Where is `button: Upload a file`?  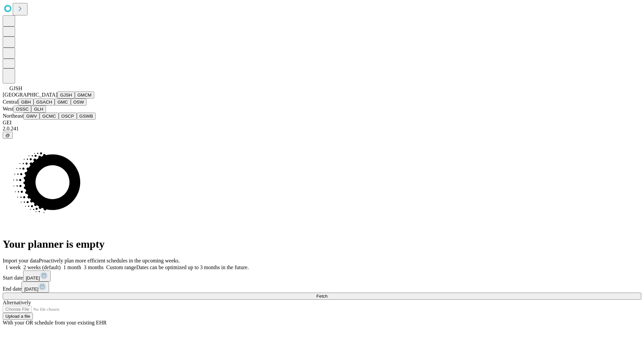
button: Upload a file is located at coordinates (18, 316).